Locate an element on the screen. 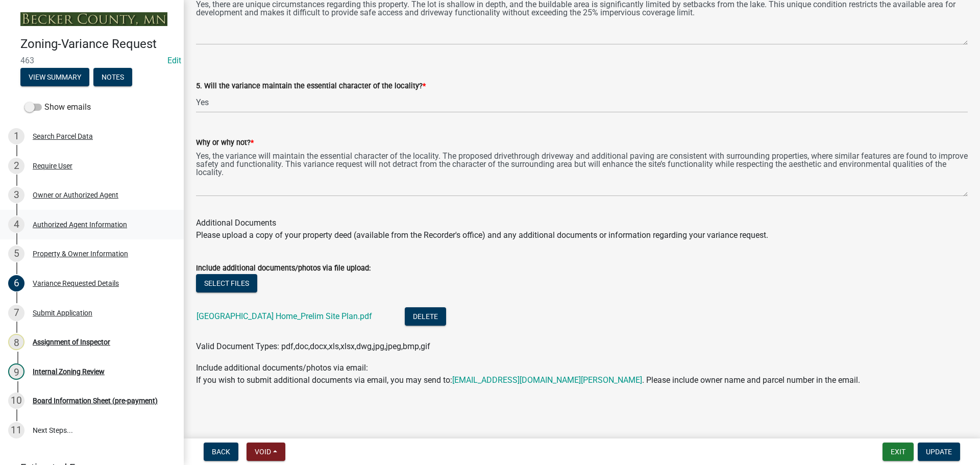  div: 7 is located at coordinates (16, 313).